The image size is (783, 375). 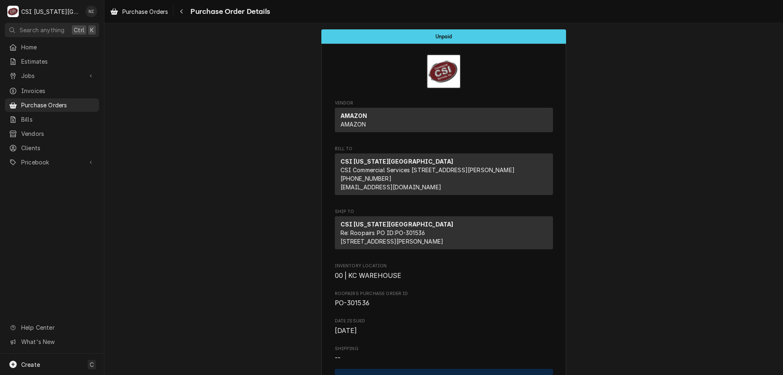 I want to click on span: Invoices, so click(x=58, y=91).